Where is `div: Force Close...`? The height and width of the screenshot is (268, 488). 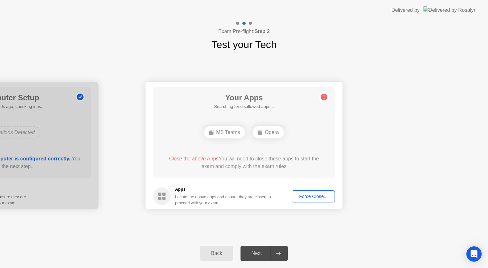
div: Force Close... is located at coordinates (313, 196).